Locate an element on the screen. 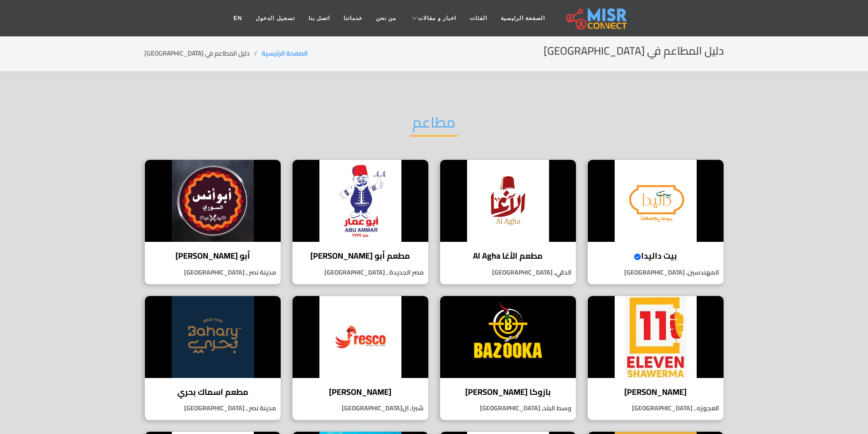  a: الفئات is located at coordinates (478, 18).